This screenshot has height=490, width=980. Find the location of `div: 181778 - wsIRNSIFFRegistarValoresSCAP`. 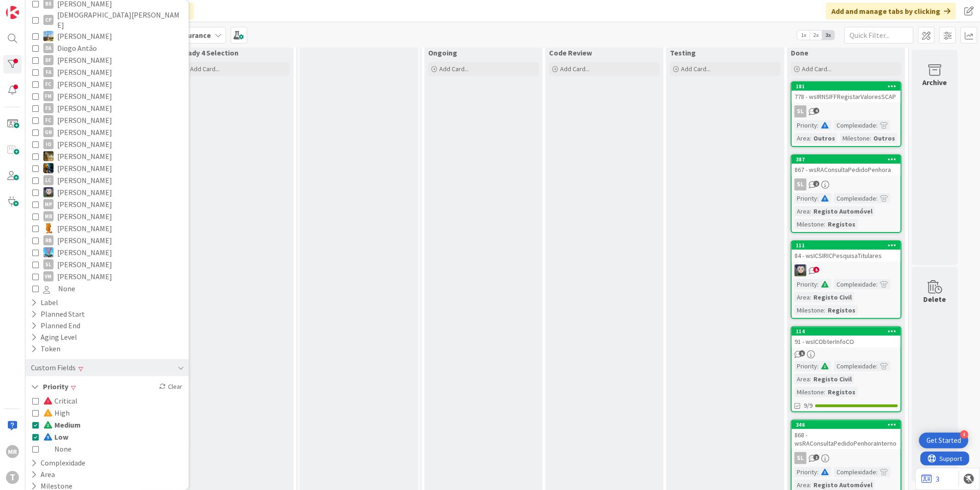

div: 181778 - wsIRNSIFFRegistarValoresSCAP is located at coordinates (846, 93).